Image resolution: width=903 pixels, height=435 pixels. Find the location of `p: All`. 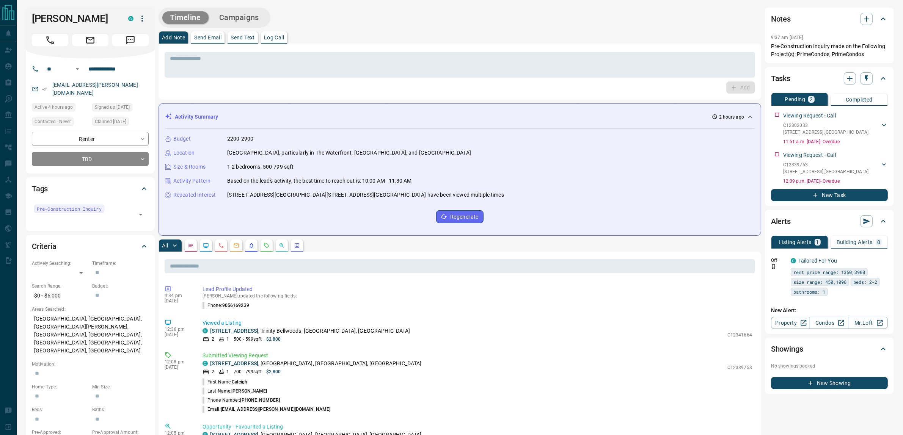

p: All is located at coordinates (165, 246).